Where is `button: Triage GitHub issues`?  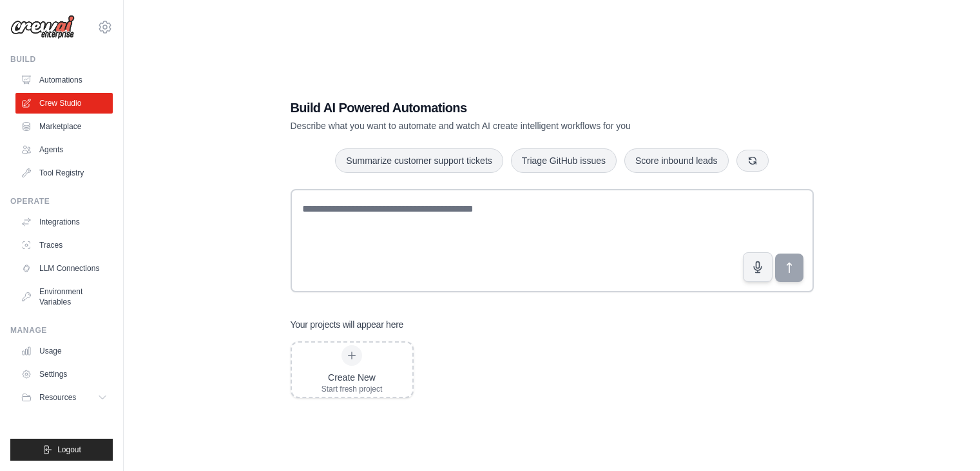 button: Triage GitHub issues is located at coordinates (564, 161).